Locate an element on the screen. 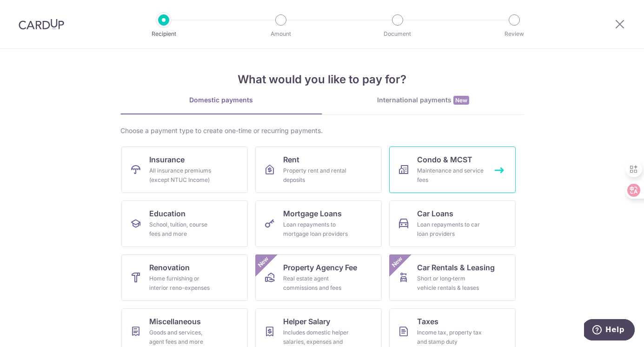 This screenshot has width=644, height=347. span: Property Agency Fee is located at coordinates (320, 268).